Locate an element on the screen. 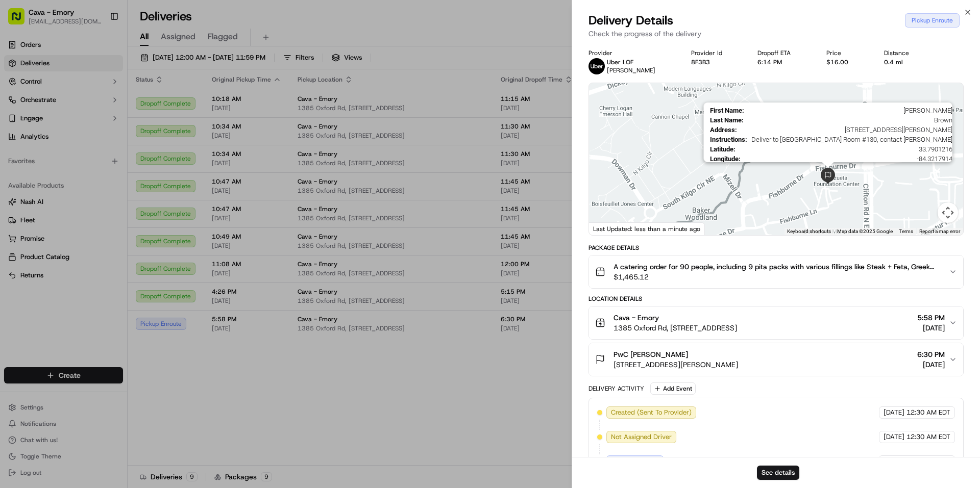 This screenshot has height=488, width=980. span: Address : is located at coordinates (722, 130).